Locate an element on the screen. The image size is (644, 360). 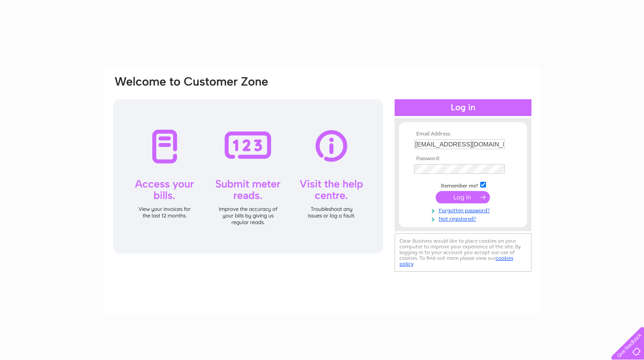
td: Remember me? is located at coordinates (463, 184).